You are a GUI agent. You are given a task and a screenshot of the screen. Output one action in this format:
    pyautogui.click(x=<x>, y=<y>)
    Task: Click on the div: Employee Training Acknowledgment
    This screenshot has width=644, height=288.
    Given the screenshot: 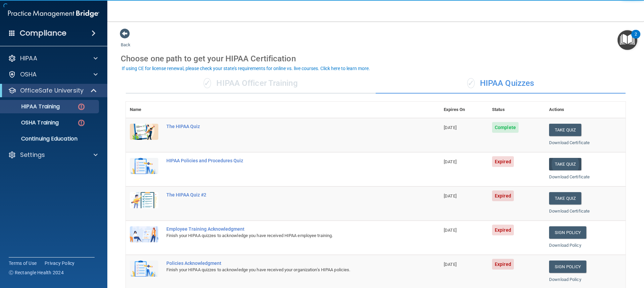 What is the action you would take?
    pyautogui.click(x=286, y=229)
    